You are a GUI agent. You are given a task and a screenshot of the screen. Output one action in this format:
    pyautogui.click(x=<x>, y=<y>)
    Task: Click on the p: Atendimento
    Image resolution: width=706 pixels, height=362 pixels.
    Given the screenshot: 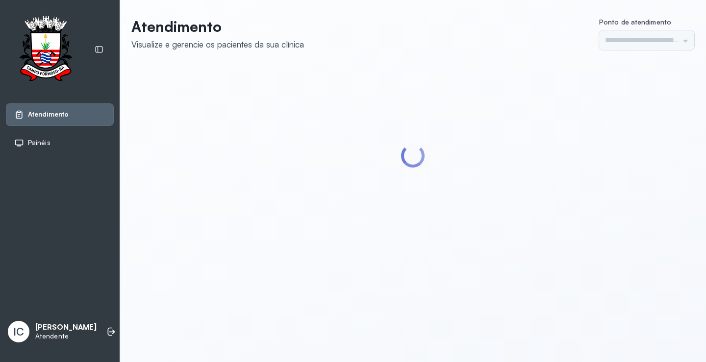 What is the action you would take?
    pyautogui.click(x=218, y=26)
    